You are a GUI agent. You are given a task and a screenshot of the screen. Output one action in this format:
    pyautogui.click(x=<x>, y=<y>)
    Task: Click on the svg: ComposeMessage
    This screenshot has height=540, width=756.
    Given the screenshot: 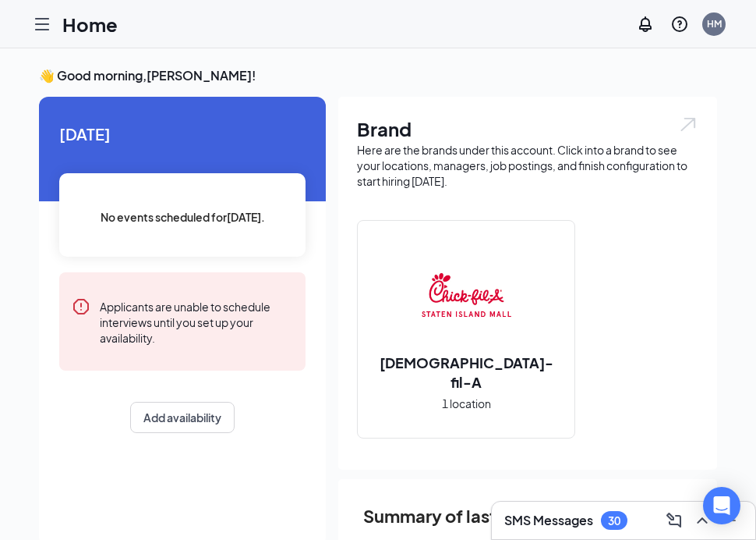 What is the action you would take?
    pyautogui.click(x=674, y=520)
    